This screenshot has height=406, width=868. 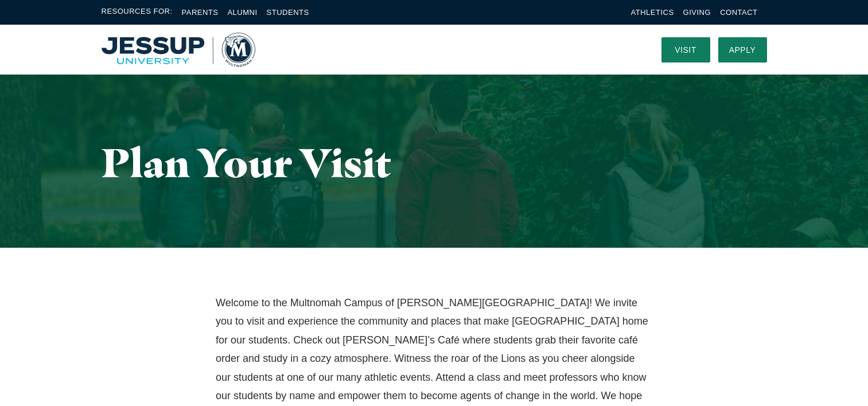 What do you see at coordinates (434, 162) in the screenshot?
I see `h1: Plan Your Visit` at bounding box center [434, 162].